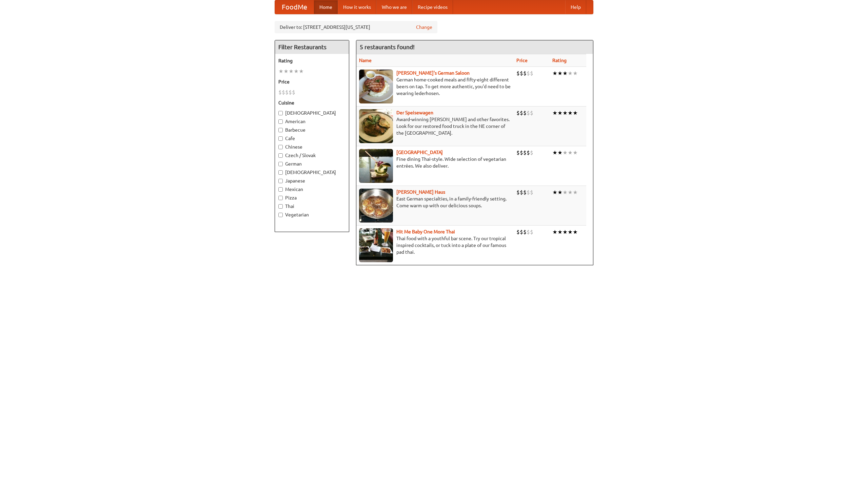 This screenshot has height=480, width=868. I want to click on img: satay.jpg, so click(376, 166).